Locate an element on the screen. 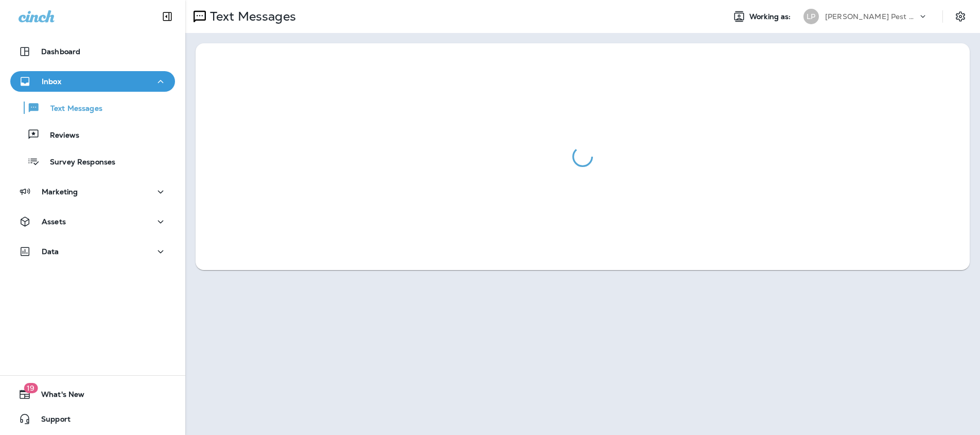 Image resolution: width=980 pixels, height=435 pixels. p: Assets is located at coordinates (53, 222).